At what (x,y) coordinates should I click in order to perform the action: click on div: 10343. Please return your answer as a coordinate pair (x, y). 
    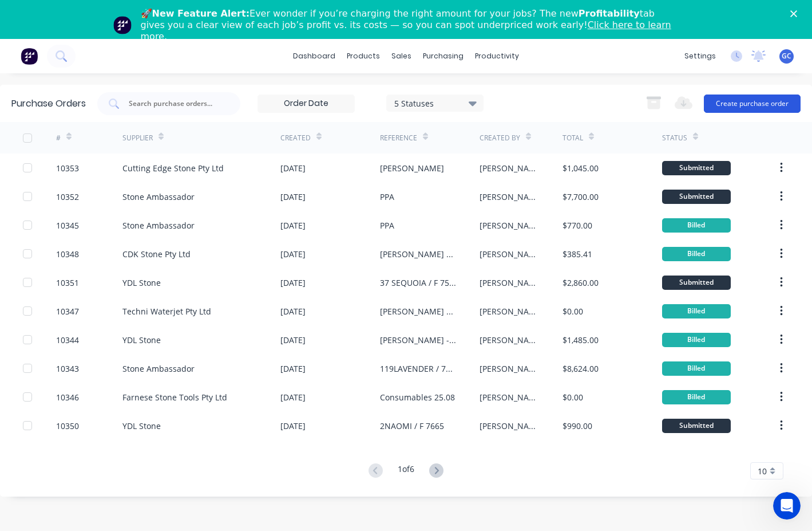
    Looking at the image, I should click on (67, 368).